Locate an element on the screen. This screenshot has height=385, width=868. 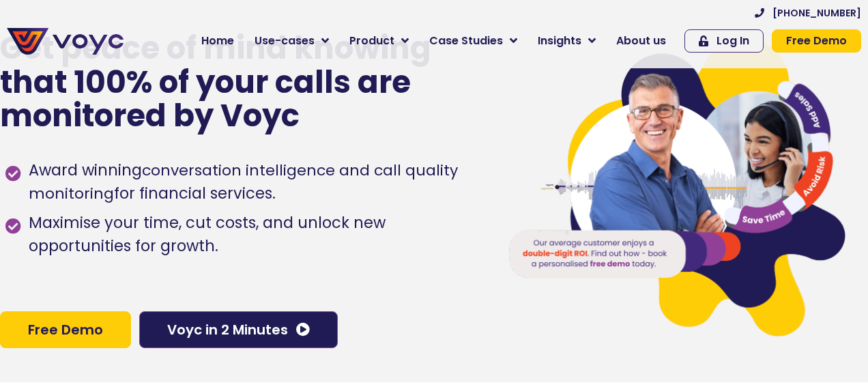
a: About us is located at coordinates (641, 41).